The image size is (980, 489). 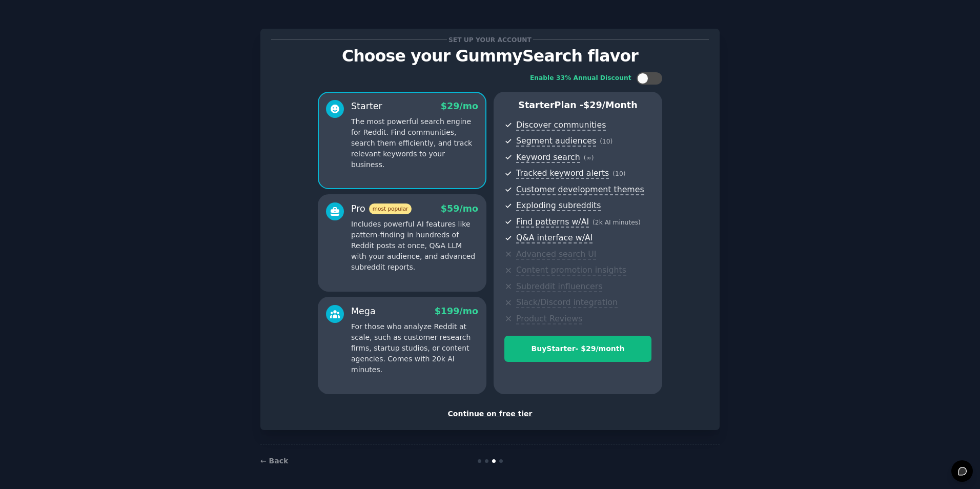 What do you see at coordinates (580, 190) in the screenshot?
I see `span: Customer development themes` at bounding box center [580, 190].